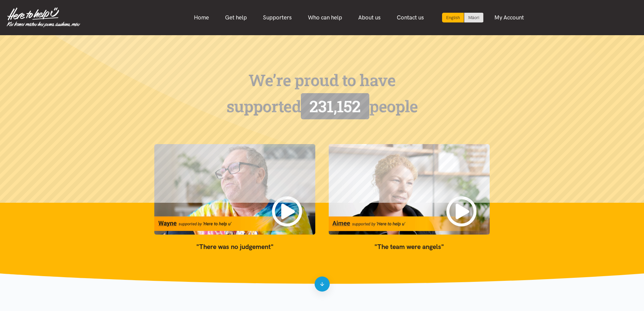  I want to click on img: There was no judgement video, so click(235, 190).